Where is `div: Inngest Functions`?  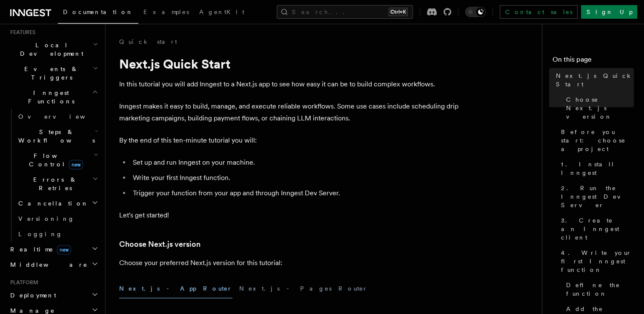 div: Inngest Functions is located at coordinates (54, 175).